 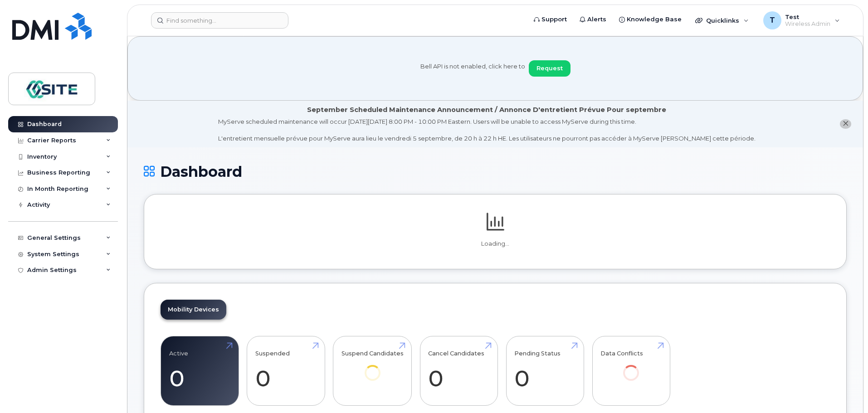 I want to click on span: Bell API is not enabled, click here to, so click(x=473, y=70).